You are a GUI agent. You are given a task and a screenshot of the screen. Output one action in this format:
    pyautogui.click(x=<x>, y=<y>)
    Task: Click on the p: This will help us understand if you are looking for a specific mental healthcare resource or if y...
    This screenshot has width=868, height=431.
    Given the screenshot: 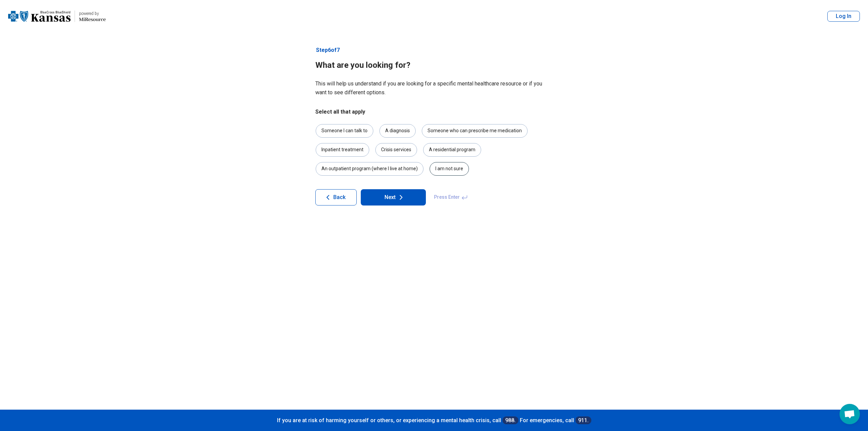 What is the action you would take?
    pyautogui.click(x=434, y=88)
    